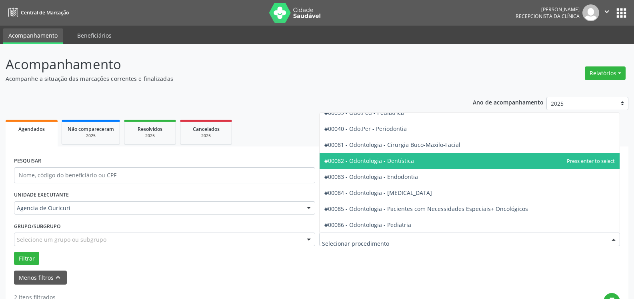 This screenshot has width=634, height=299. What do you see at coordinates (40, 277) in the screenshot?
I see `button: Menos filtroskeyboard_arrow_up` at bounding box center [40, 277].